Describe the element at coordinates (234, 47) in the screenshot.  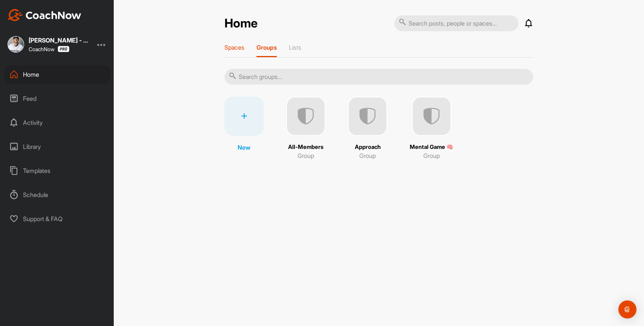
I see `p: Spaces` at that location.